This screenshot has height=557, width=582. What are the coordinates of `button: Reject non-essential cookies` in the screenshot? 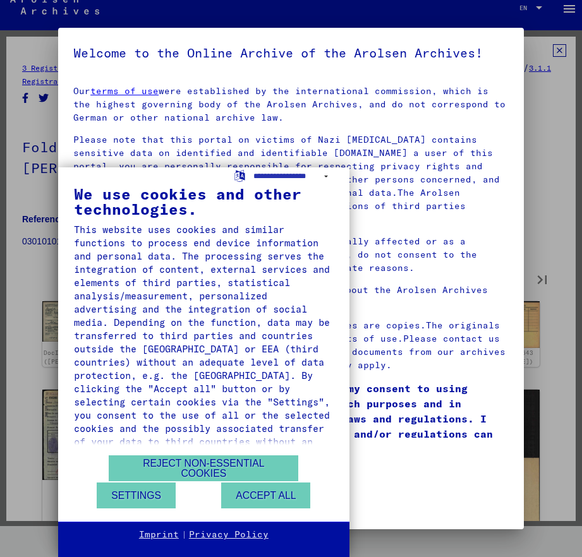 It's located at (204, 468).